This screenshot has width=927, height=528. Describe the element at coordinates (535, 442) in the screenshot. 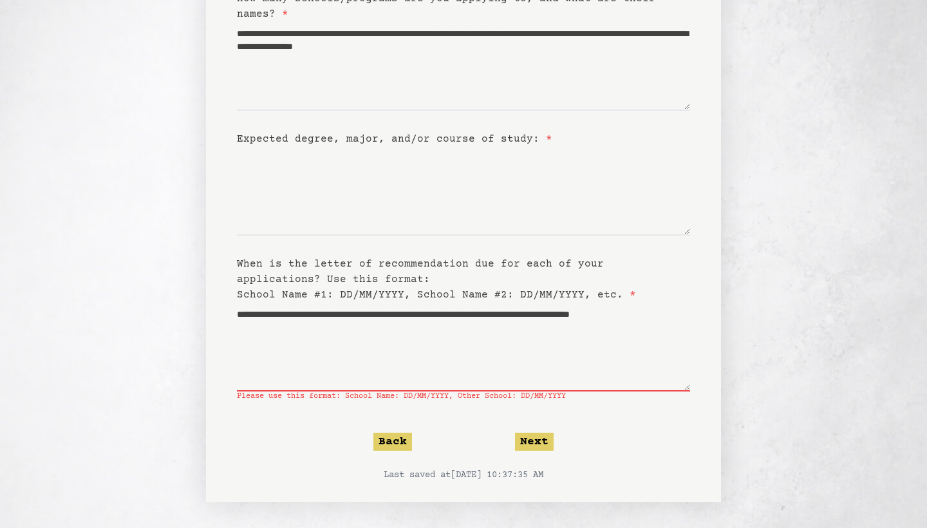

I see `button: Next` at that location.